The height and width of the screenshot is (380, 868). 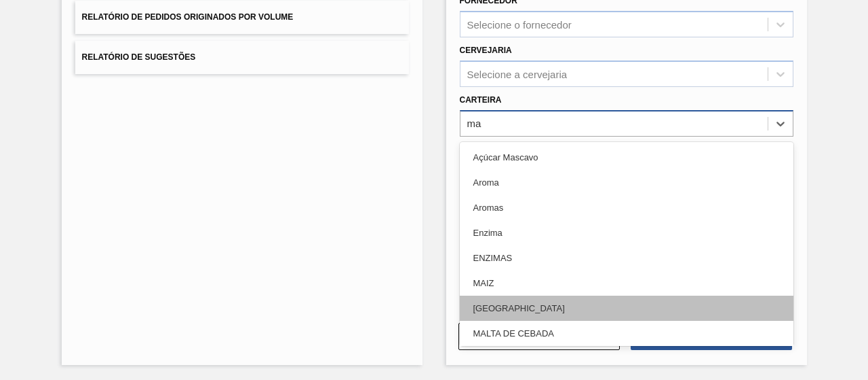 I want to click on div: Aromas, so click(x=626, y=207).